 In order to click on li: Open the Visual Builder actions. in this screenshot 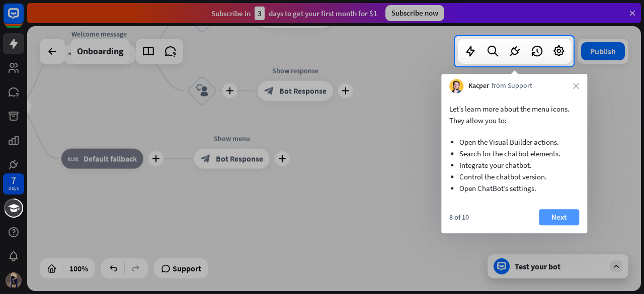, I will do `click(514, 142)`.